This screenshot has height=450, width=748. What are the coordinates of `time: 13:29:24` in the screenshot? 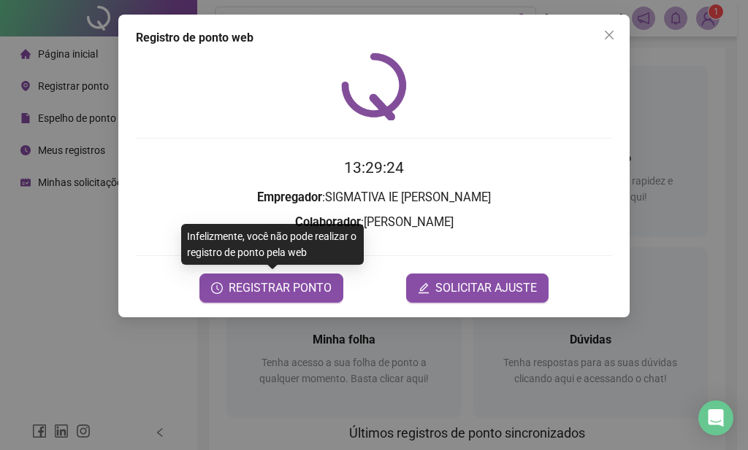 It's located at (374, 168).